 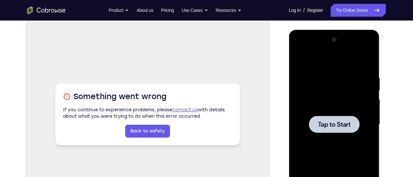 I want to click on h1: Something went wrong, so click(x=120, y=89).